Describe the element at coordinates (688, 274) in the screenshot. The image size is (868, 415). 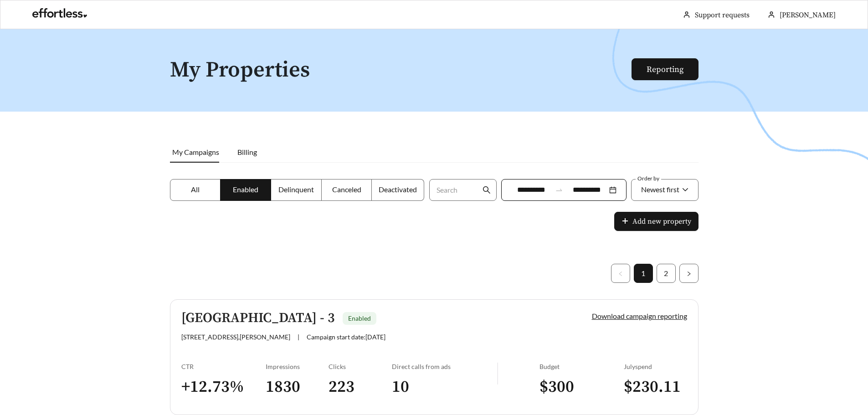
I see `span: right` at that location.